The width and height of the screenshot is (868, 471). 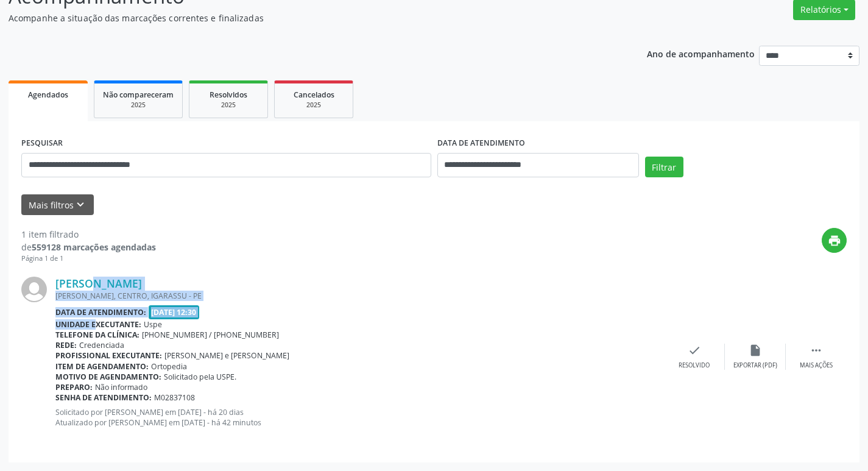 I want to click on i: check, so click(x=694, y=351).